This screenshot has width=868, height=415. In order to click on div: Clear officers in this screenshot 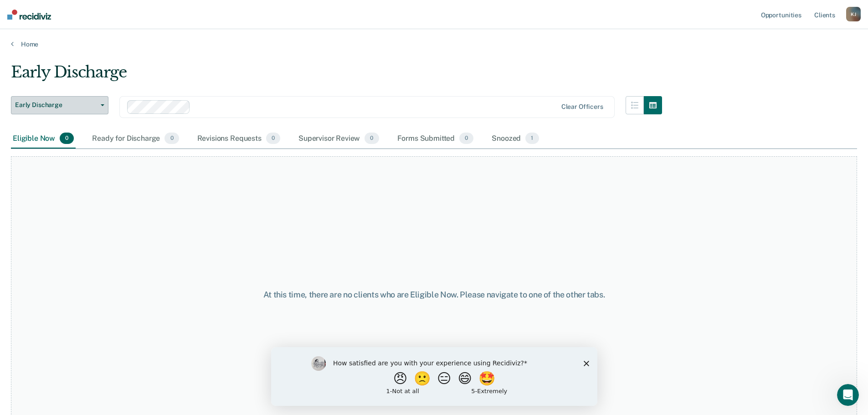, I will do `click(582, 107)`.